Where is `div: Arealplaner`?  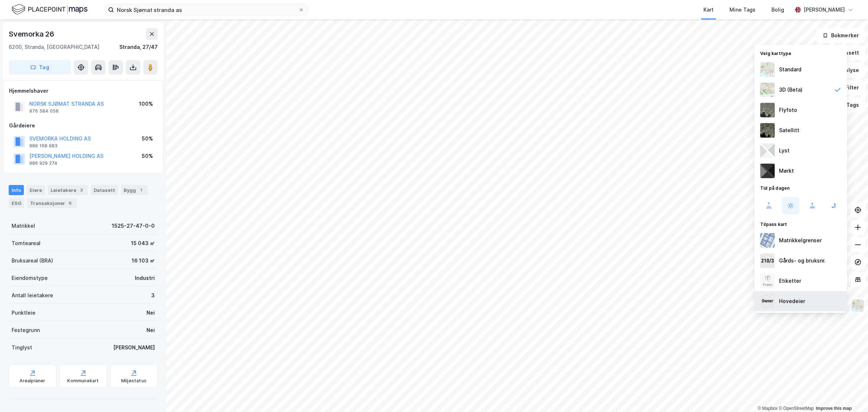
div: Arealplaner is located at coordinates (32, 380).